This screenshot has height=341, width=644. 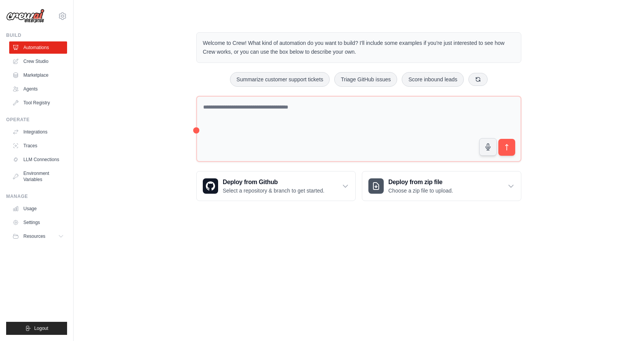 I want to click on p: Select a repository & branch to get started., so click(x=273, y=191).